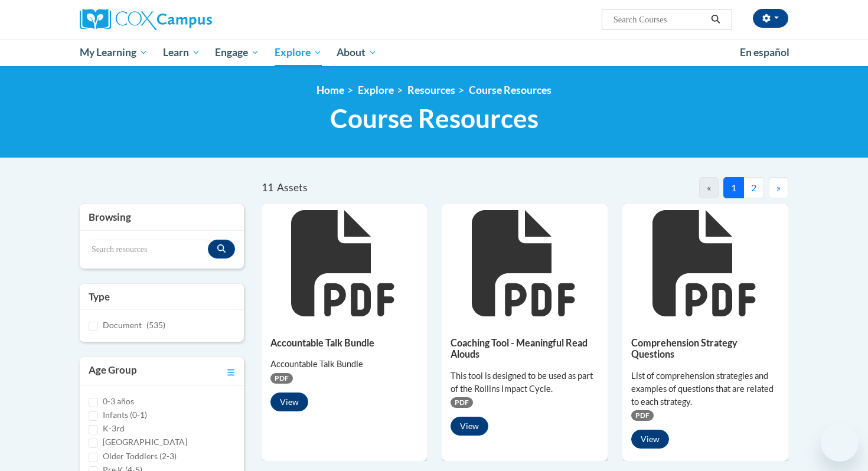 The width and height of the screenshot is (868, 471). I want to click on button: Search resources, so click(221, 249).